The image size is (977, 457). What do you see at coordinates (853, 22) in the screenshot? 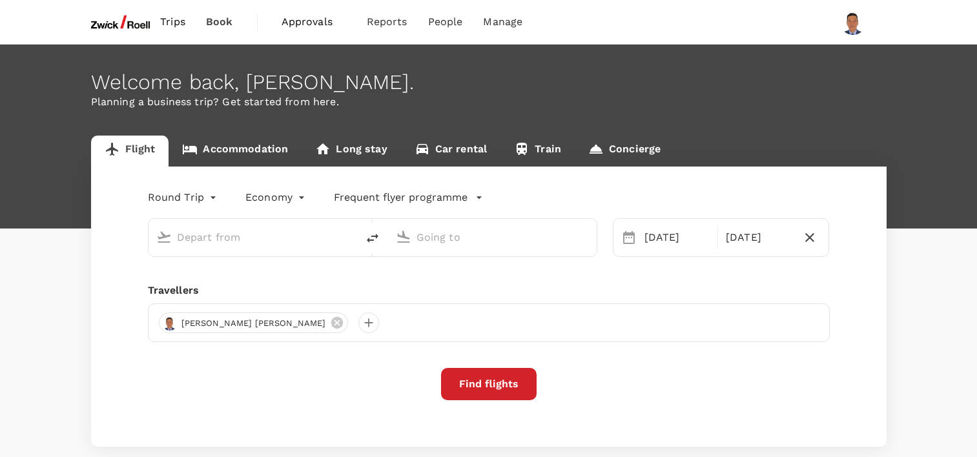
I see `img: Shaun Lim Chee Siong` at bounding box center [853, 22].